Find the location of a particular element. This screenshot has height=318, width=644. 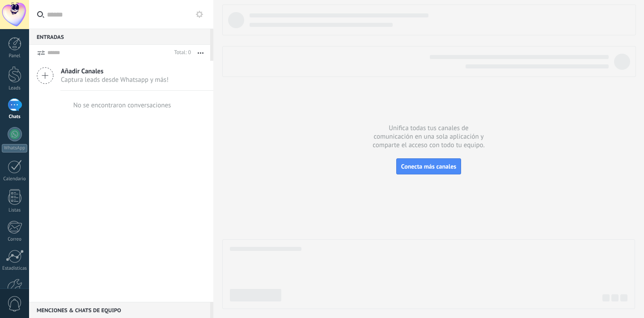

div: Panel is located at coordinates (15, 56).